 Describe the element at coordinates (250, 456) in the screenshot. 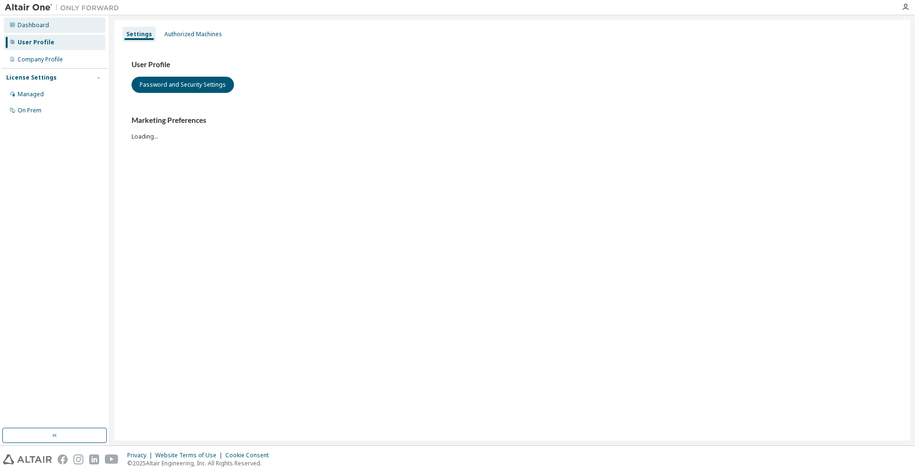

I see `div: Cookie Consent` at that location.